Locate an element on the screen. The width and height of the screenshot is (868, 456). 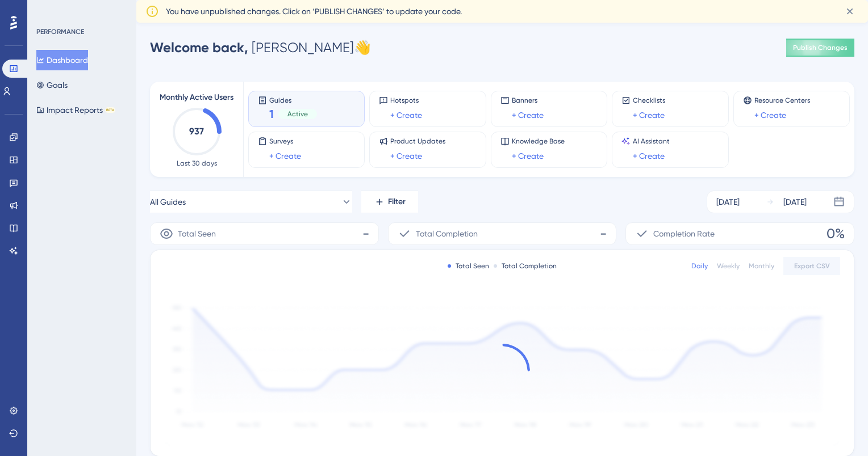
span: Banners is located at coordinates (527, 101).